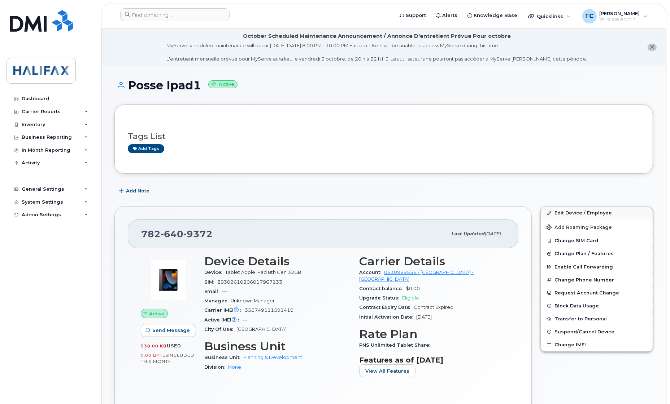 The height and width of the screenshot is (404, 670). Describe the element at coordinates (596, 254) in the screenshot. I see `button: Change Plan / Features` at that location.